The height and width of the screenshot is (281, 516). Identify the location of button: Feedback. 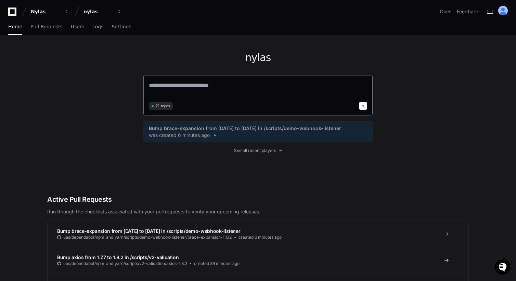
(467, 12).